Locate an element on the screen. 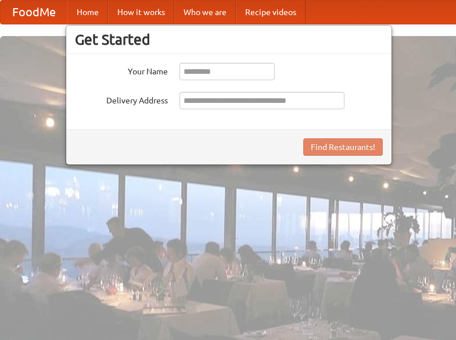  a: Home is located at coordinates (88, 12).